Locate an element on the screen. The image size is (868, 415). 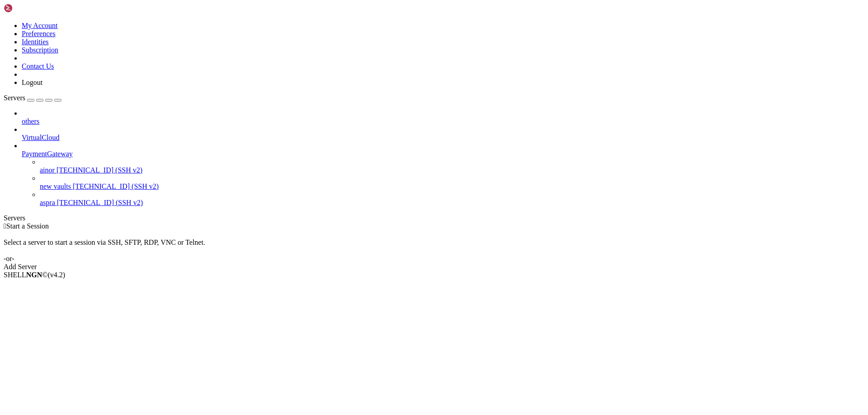
a: PaymentGateway is located at coordinates (443, 154).